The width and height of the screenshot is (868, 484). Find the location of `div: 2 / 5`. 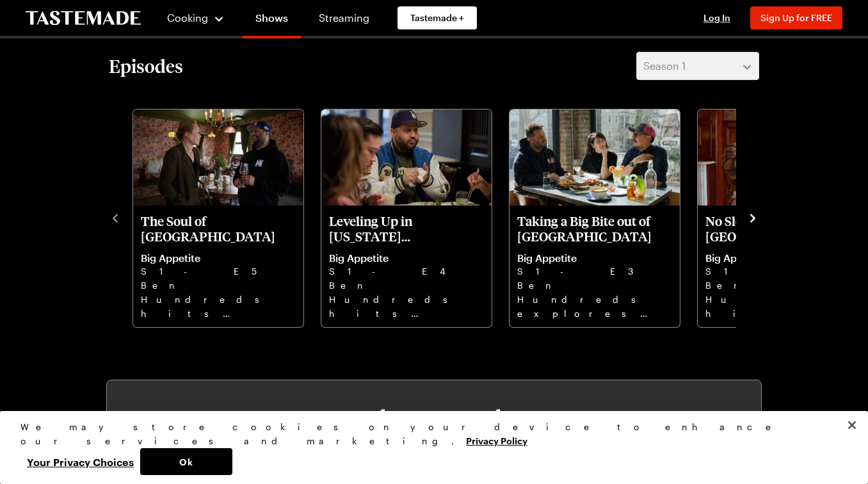

div: 2 / 5 is located at coordinates (414, 217).